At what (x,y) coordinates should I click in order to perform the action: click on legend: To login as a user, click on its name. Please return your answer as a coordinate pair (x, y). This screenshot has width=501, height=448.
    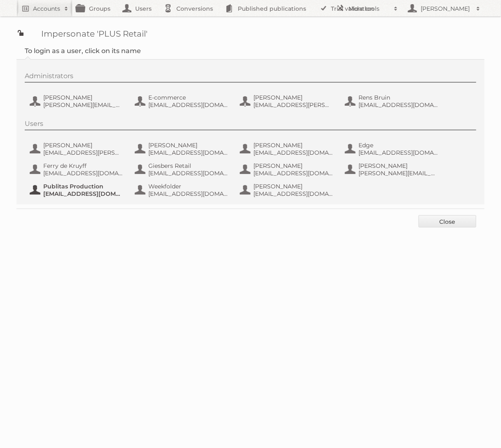
    Looking at the image, I should click on (82, 51).